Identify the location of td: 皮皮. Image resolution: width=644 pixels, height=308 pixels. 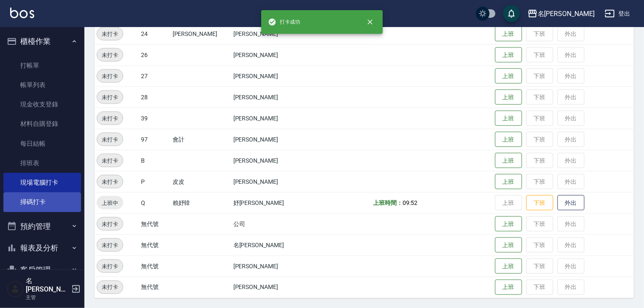
(201, 182).